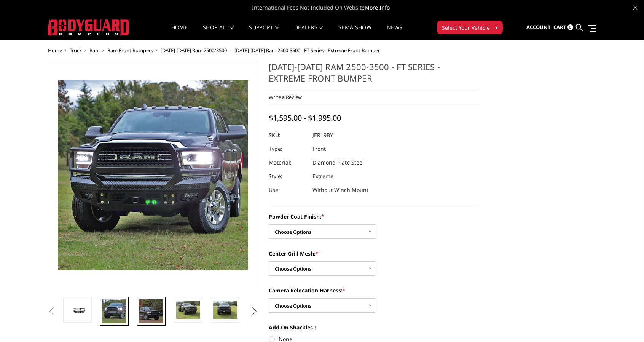 This screenshot has width=644, height=342. Describe the element at coordinates (254, 312) in the screenshot. I see `button: Next` at that location.